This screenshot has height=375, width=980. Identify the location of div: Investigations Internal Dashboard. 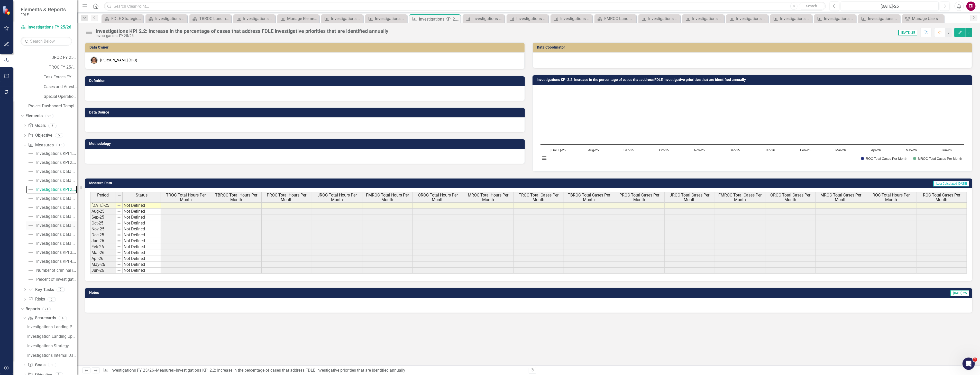
(52, 355).